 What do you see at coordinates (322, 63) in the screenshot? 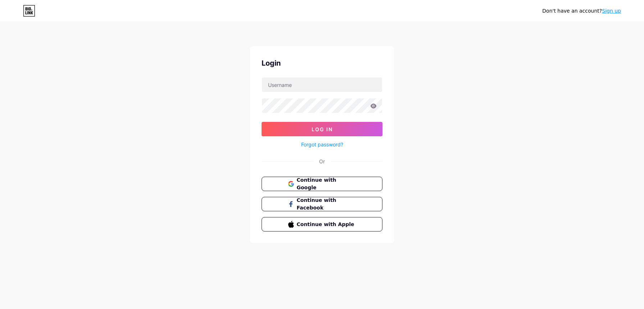
I see `div: Login` at bounding box center [322, 63].